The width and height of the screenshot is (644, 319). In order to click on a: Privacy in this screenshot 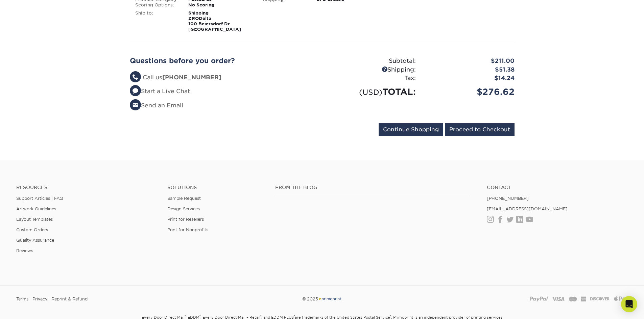, I will do `click(40, 299)`.